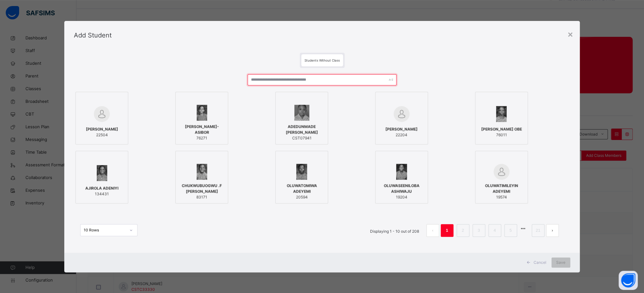 The image size is (644, 293). Describe the element at coordinates (552, 230) in the screenshot. I see `button: next page` at that location.